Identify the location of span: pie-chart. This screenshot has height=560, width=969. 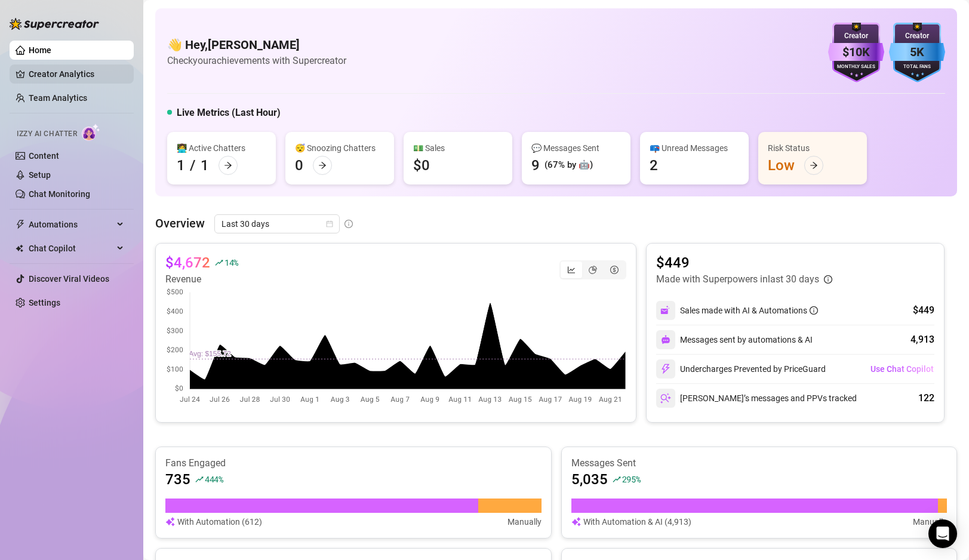
(593, 270).